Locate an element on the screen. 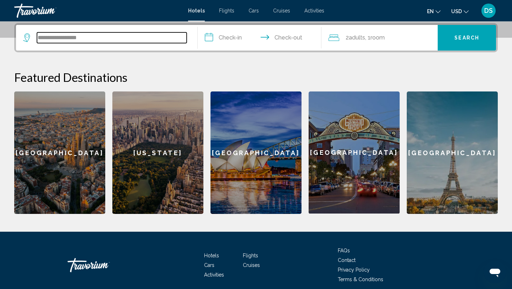 This screenshot has width=512, height=289. div: Search widget is located at coordinates (256, 38).